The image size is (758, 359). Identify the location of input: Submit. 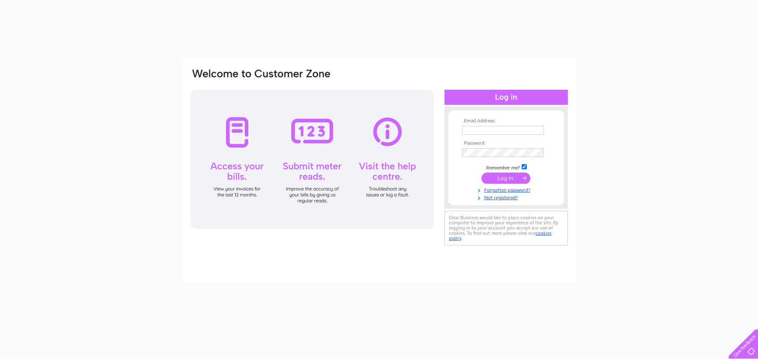
(506, 178).